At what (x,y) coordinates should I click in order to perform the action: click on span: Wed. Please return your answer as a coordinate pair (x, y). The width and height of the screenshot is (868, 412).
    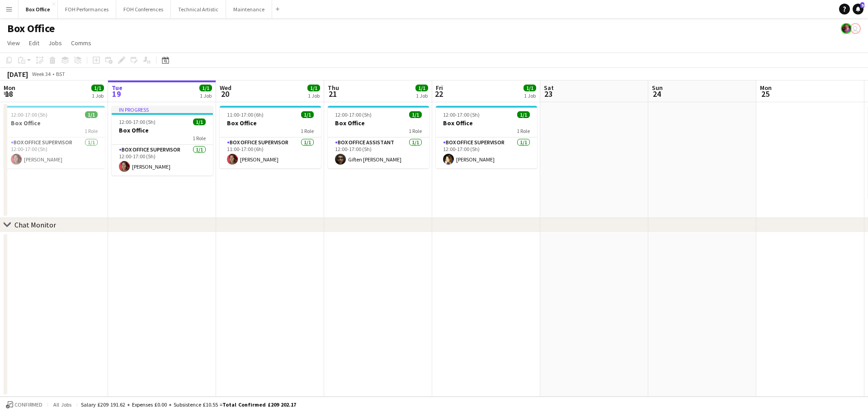
    Looking at the image, I should click on (226, 88).